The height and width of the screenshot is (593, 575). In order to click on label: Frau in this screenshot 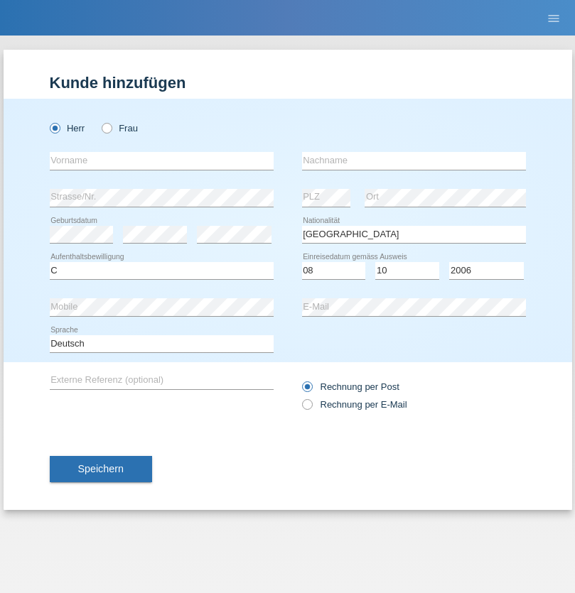, I will do `click(119, 128)`.